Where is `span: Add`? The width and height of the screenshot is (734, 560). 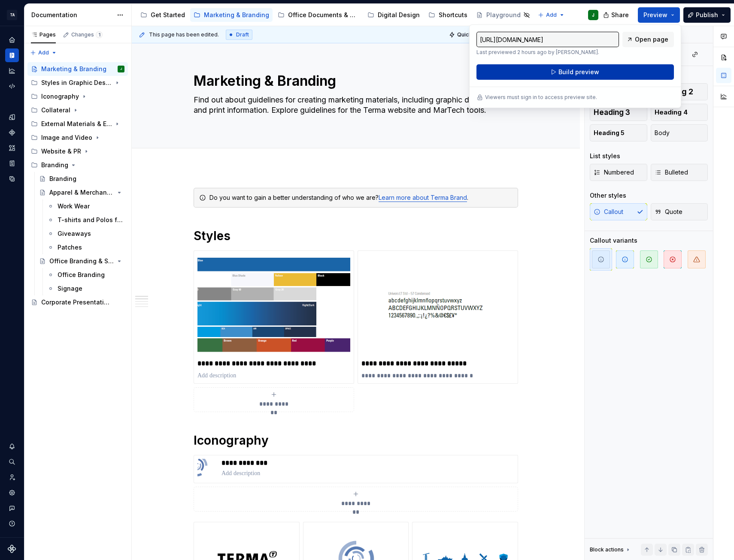 span: Add is located at coordinates (551, 15).